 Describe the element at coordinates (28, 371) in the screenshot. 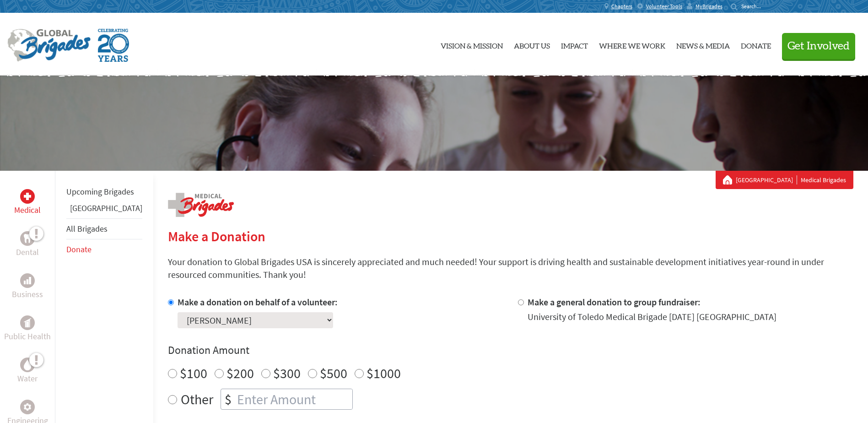

I see `a: WaterWater` at that location.